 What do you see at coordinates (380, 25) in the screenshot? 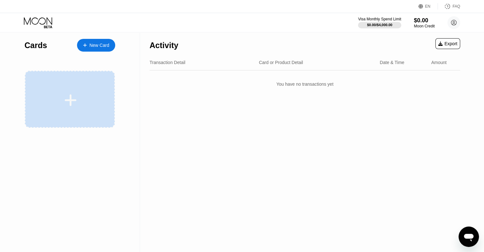
I see `div: $0.00 / $4,000.00` at bounding box center [380, 25].